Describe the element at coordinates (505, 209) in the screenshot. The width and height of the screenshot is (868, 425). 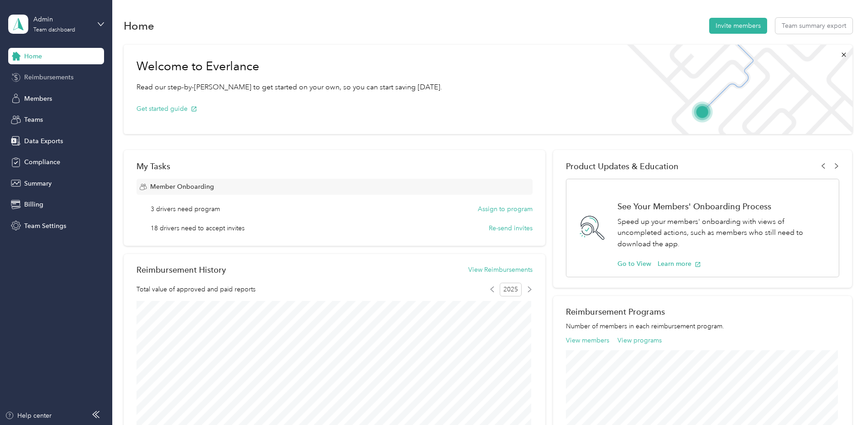
I see `button: Assign to program` at that location.